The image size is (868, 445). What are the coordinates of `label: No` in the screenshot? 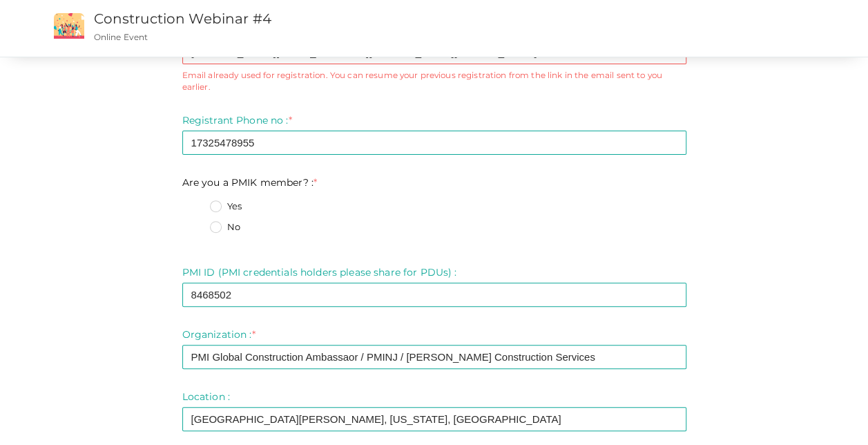 It's located at (226, 228).